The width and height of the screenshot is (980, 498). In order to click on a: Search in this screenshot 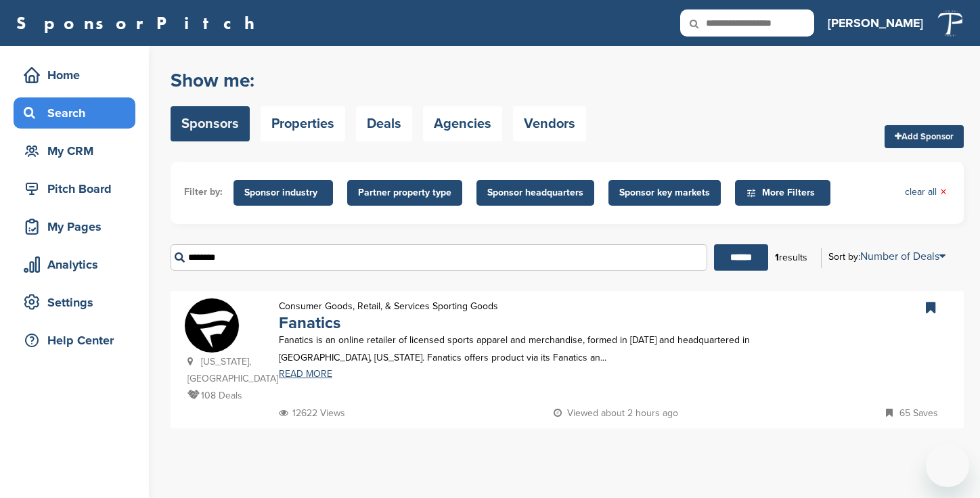, I will do `click(74, 113)`.